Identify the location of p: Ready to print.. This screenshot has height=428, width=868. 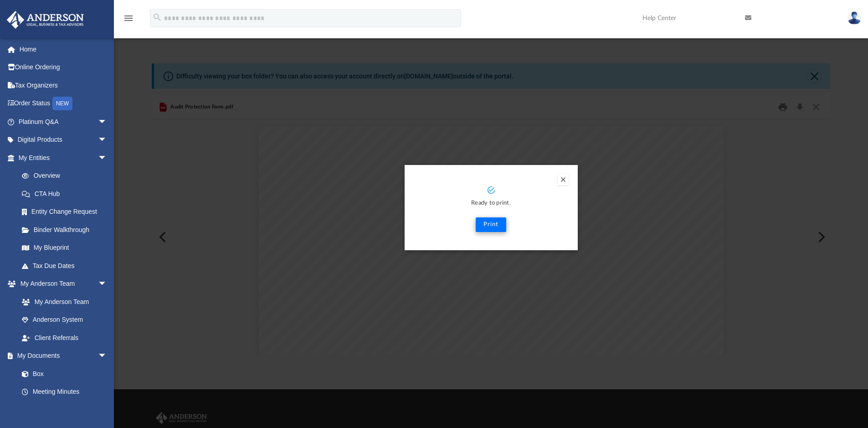
(491, 203).